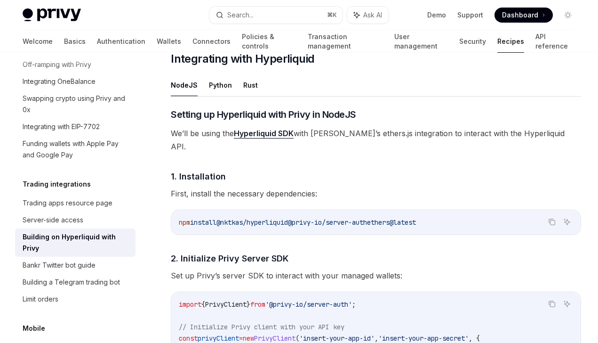  I want to click on span: Dashboard, so click(520, 15).